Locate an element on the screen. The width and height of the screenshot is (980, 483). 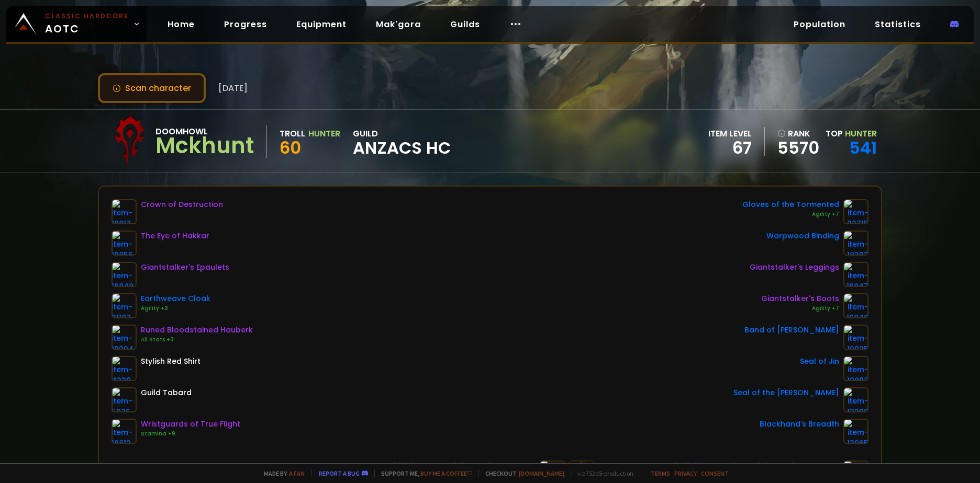
div: Top is located at coordinates (851, 134).